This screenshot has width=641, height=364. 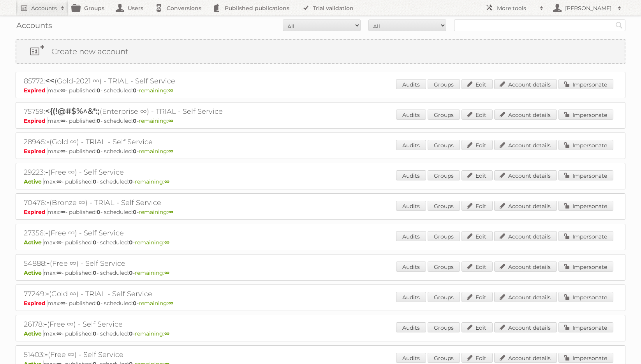 I want to click on h2: 70476: (Bronze ∞) - TRIAL - Self Service, so click(x=160, y=203).